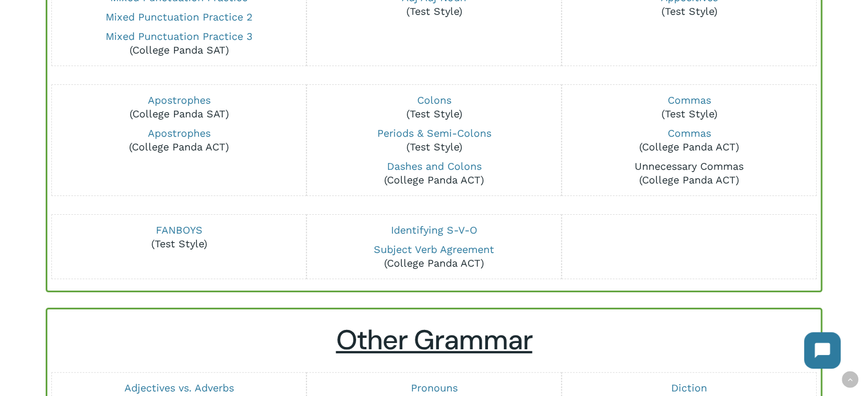 The width and height of the screenshot is (868, 396). What do you see at coordinates (689, 388) in the screenshot?
I see `a: Diction` at bounding box center [689, 388].